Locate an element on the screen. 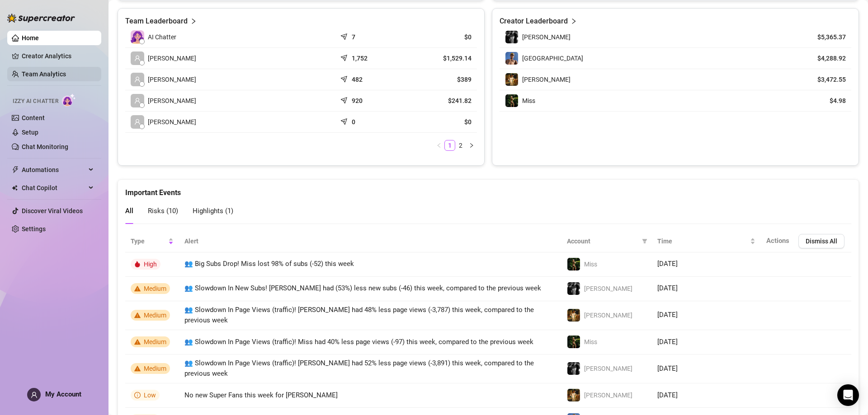 This screenshot has width=868, height=415. article: Creator Leaderboard is located at coordinates (533, 21).